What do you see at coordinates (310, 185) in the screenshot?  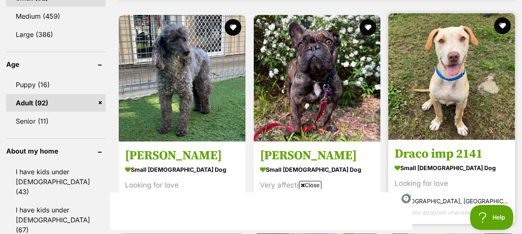 I see `span: Close` at bounding box center [310, 185].